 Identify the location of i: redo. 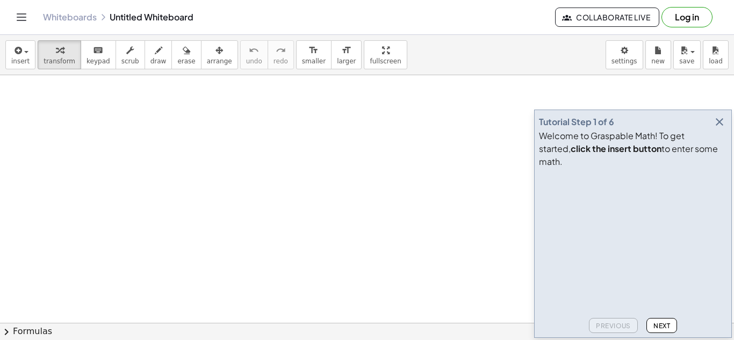
(280, 50).